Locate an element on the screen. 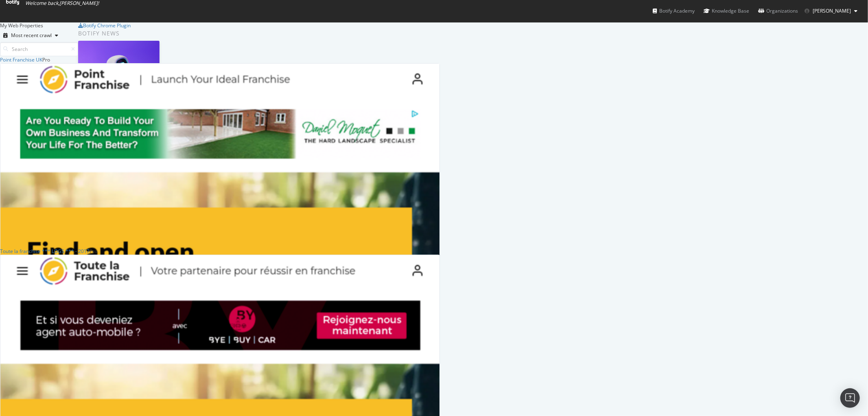  div: Organizations is located at coordinates (778, 11).